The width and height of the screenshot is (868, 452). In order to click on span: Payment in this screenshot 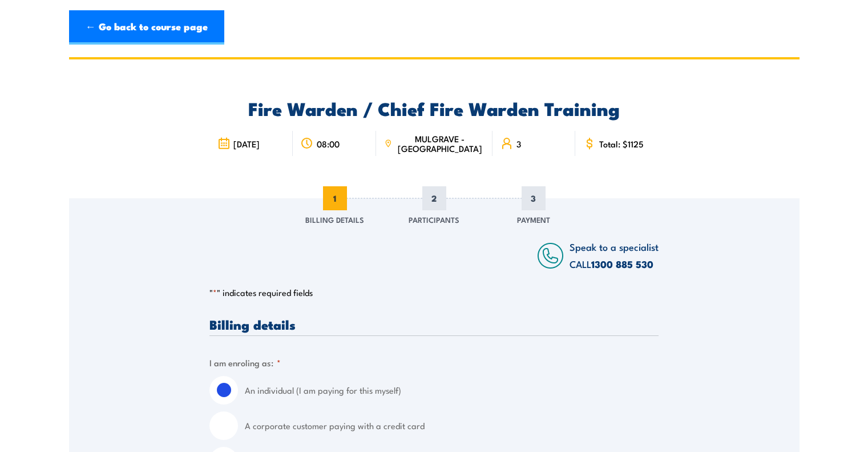, I will do `click(534, 219)`.